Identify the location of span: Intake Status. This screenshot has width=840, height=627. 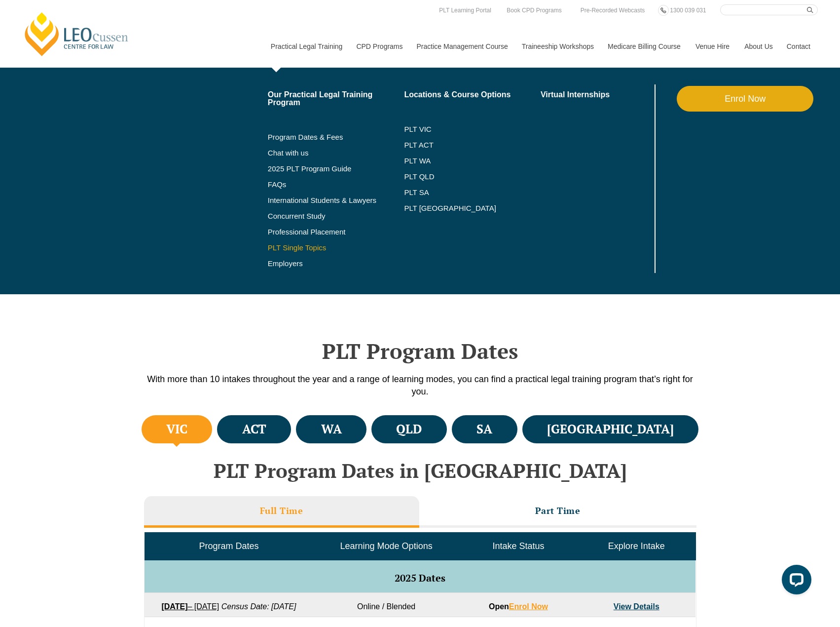
(518, 546).